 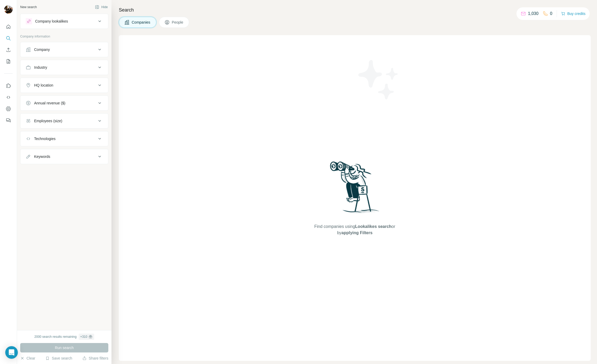 What do you see at coordinates (64, 21) in the screenshot?
I see `button: Company lookalikes` at bounding box center [64, 21].